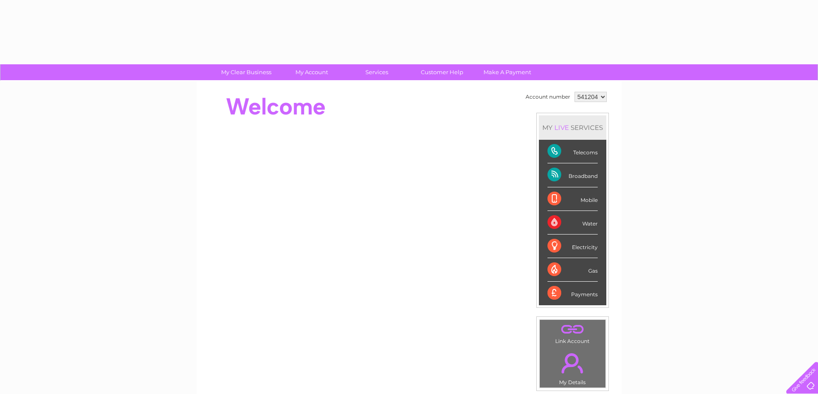 Image resolution: width=818 pixels, height=394 pixels. What do you see at coordinates (376, 72) in the screenshot?
I see `a: Services` at bounding box center [376, 72].